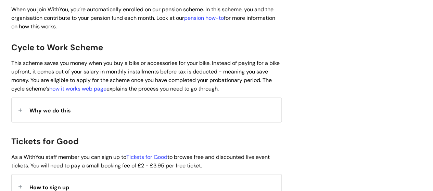  Describe the element at coordinates (145, 76) in the screenshot. I see `span: This scheme saves you money when you buy a bike or accessories for your bike. Instead of paying f...` at that location.